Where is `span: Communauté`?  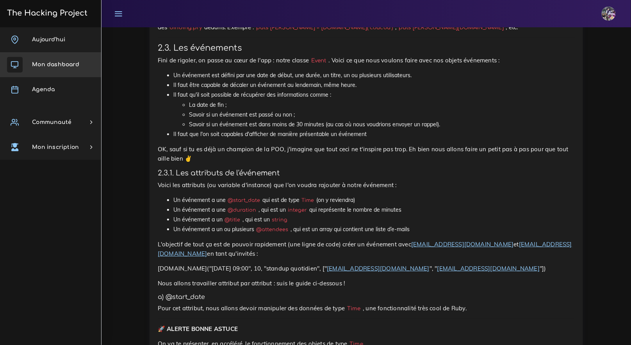 span: Communauté is located at coordinates (52, 122).